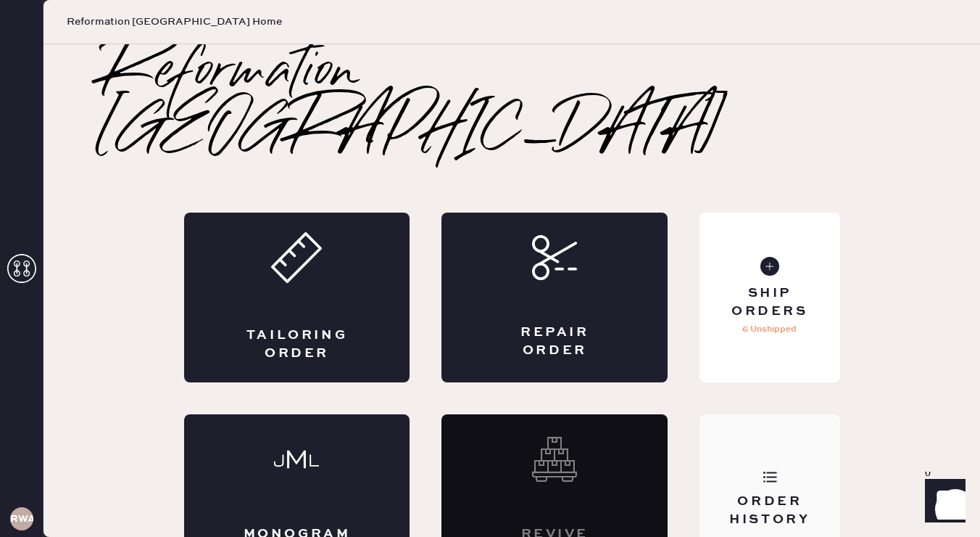  What do you see at coordinates (769, 329) in the screenshot?
I see `p: 6 Unshipped` at bounding box center [769, 329].